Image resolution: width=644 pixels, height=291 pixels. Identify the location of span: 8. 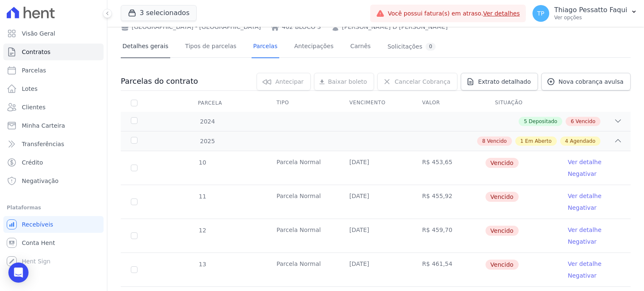
(484, 141).